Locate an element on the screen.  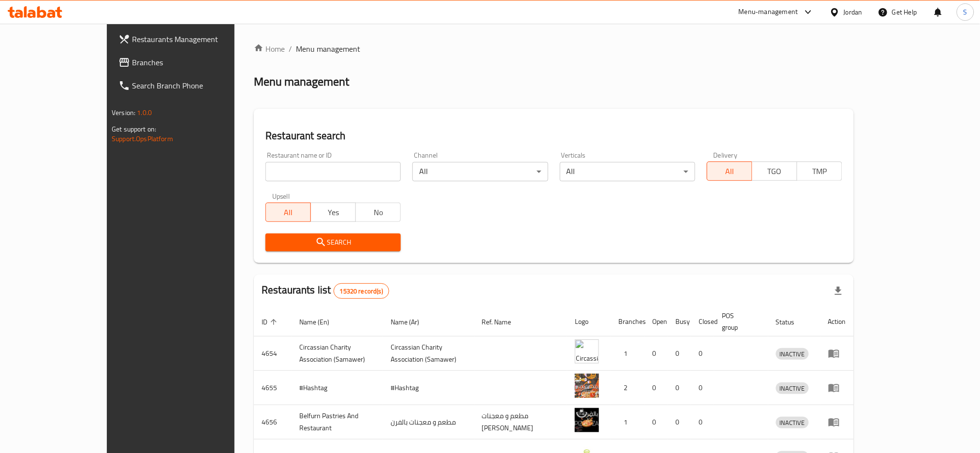
h2: Restaurant search is located at coordinates (554, 136).